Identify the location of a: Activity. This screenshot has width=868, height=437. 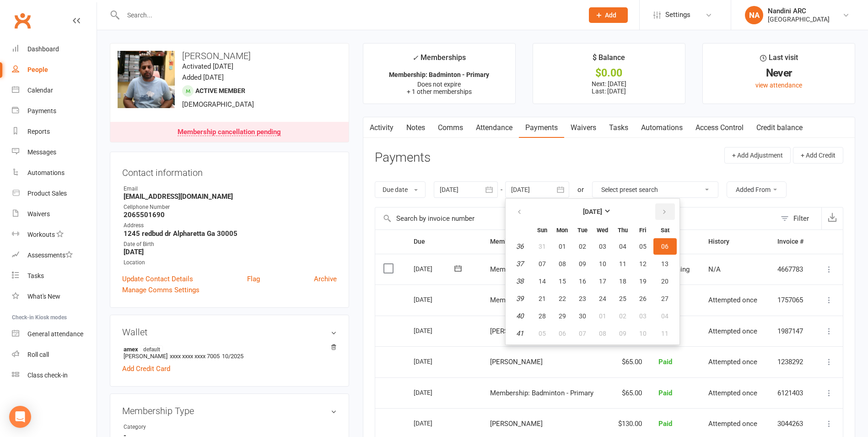
(382, 128).